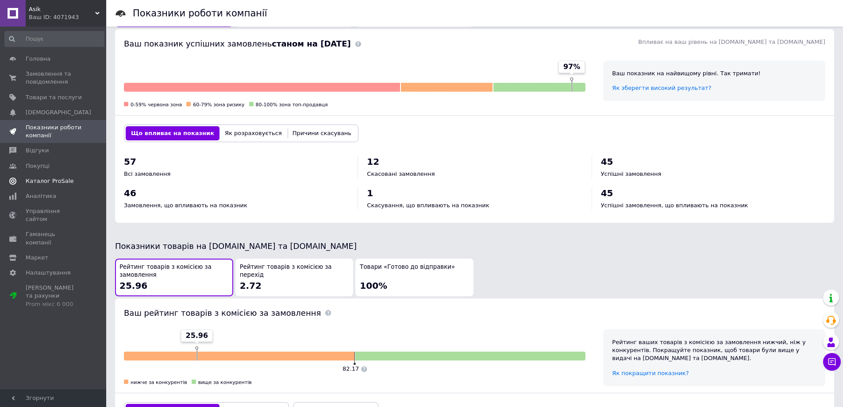 The width and height of the screenshot is (843, 407). What do you see at coordinates (251, 286) in the screenshot?
I see `span: 2.72` at bounding box center [251, 286].